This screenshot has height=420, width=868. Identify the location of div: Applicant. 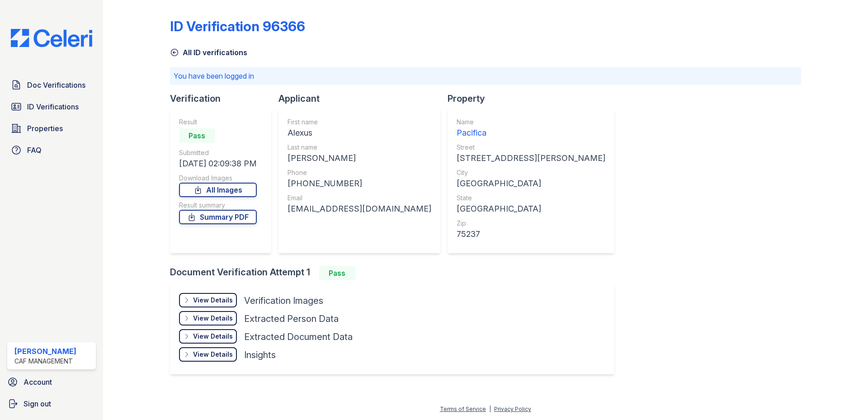
(363, 99).